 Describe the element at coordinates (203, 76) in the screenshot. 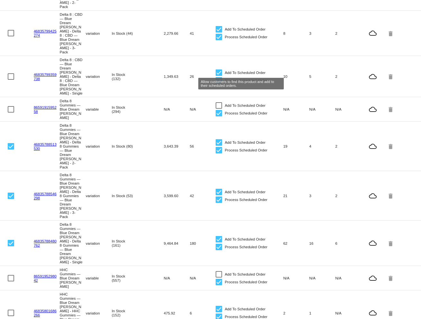

I see `mat-cell: 26` at that location.